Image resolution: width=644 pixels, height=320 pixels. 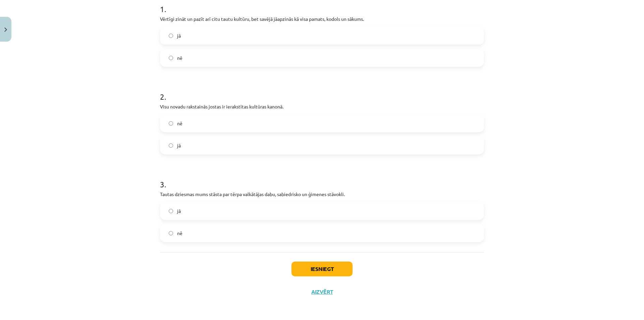 I want to click on p: Vērtīgi zināt un pazīt arī citu tautu kultūru, bet savējā jāapzinās kā visa pamats, kodols un sāk..., so click(x=322, y=19).